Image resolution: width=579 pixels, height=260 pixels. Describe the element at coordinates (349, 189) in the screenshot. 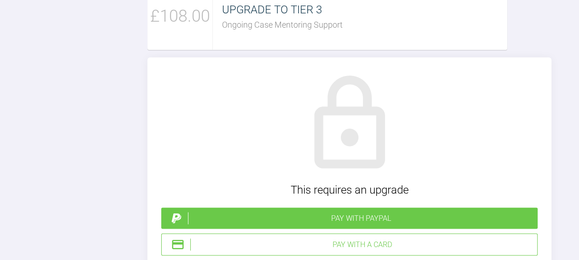

I see `div: This requires an upgrade` at that location.